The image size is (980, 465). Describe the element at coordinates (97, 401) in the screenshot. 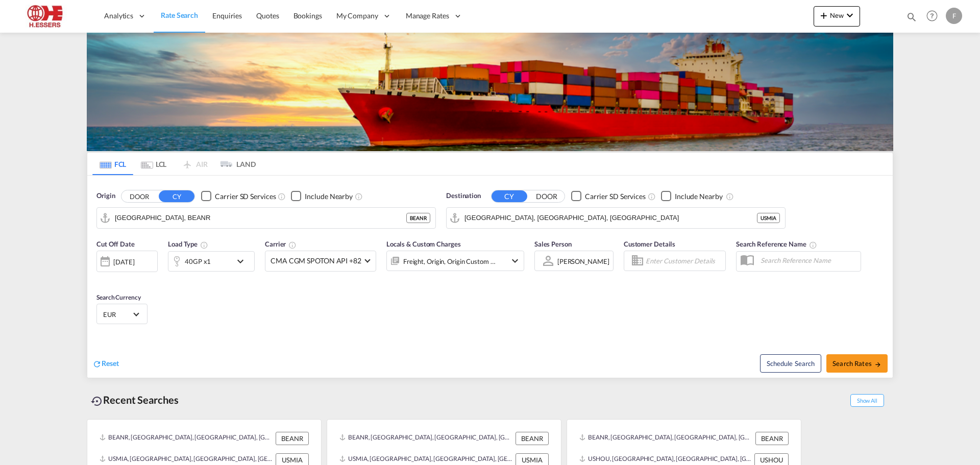

I see `md-icon: icon-backup-restore` at that location.